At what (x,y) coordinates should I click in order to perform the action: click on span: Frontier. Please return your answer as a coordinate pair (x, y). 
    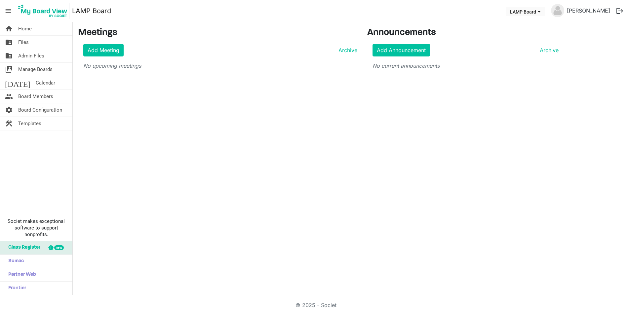
    Looking at the image, I should click on (16, 288).